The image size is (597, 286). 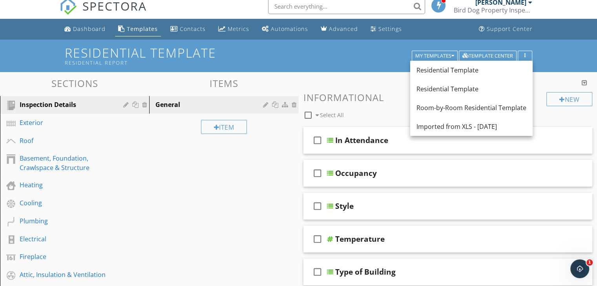 What do you see at coordinates (66, 123) in the screenshot?
I see `div: Exterior` at bounding box center [66, 123].